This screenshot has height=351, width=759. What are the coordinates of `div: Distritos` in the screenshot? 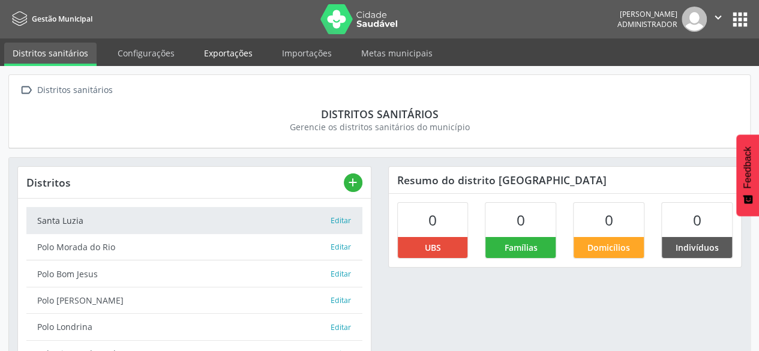 It's located at (185, 182).